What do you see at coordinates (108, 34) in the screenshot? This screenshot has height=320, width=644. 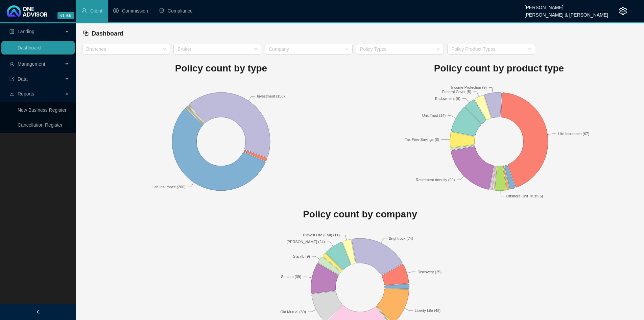 I see `span: Dashboard` at bounding box center [108, 34].